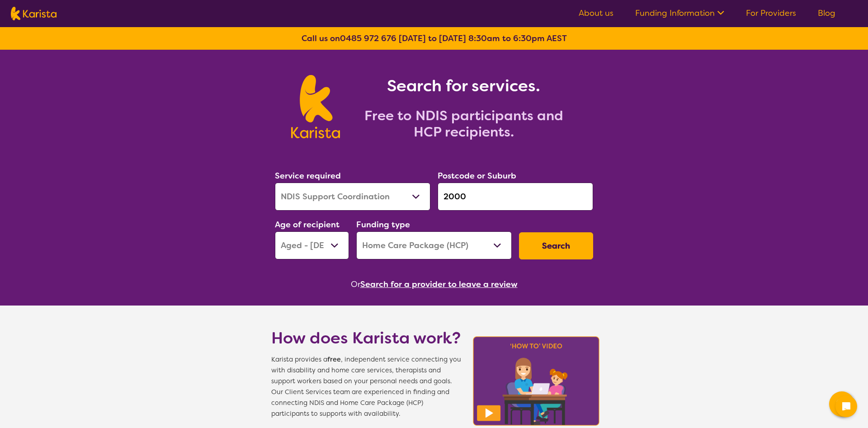 The height and width of the screenshot is (428, 868). Describe the element at coordinates (842, 404) in the screenshot. I see `button: Channel Menu` at that location.